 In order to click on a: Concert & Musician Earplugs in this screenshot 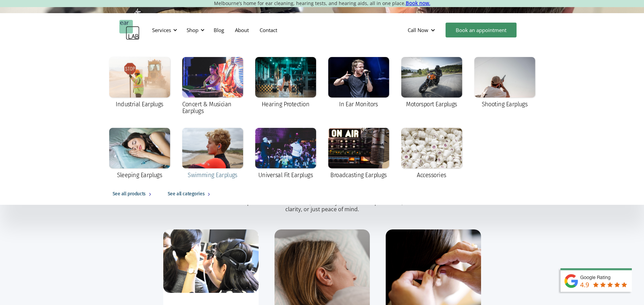, I will do `click(213, 86)`.